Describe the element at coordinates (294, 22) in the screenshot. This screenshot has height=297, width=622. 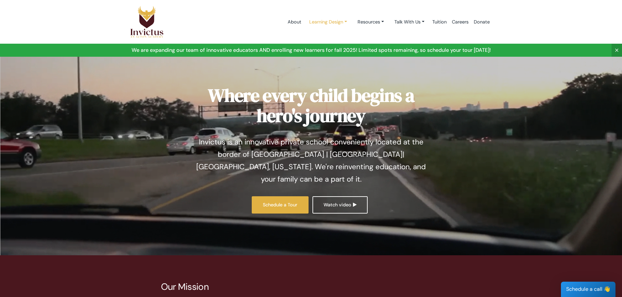
I see `a: About` at that location.